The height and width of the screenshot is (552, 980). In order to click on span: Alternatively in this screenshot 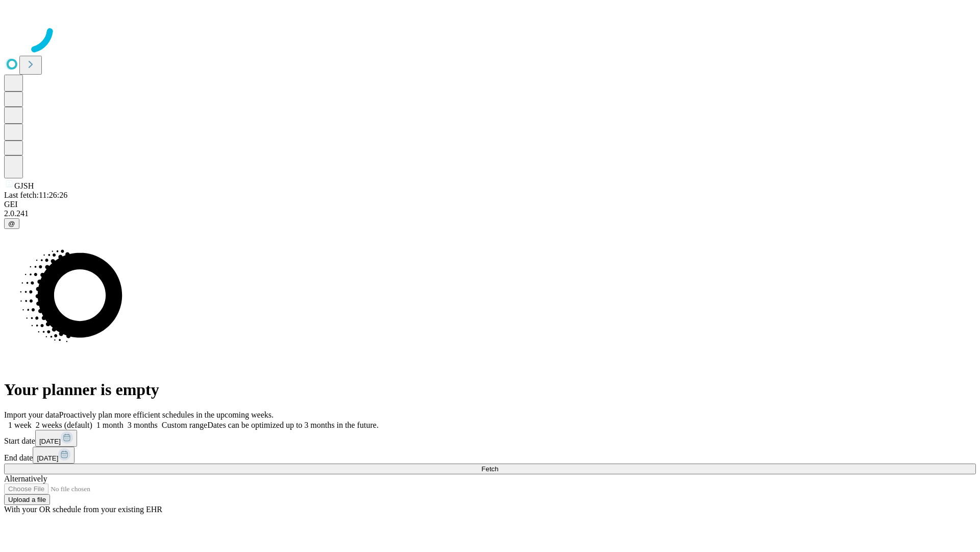, I will do `click(25, 478)`.